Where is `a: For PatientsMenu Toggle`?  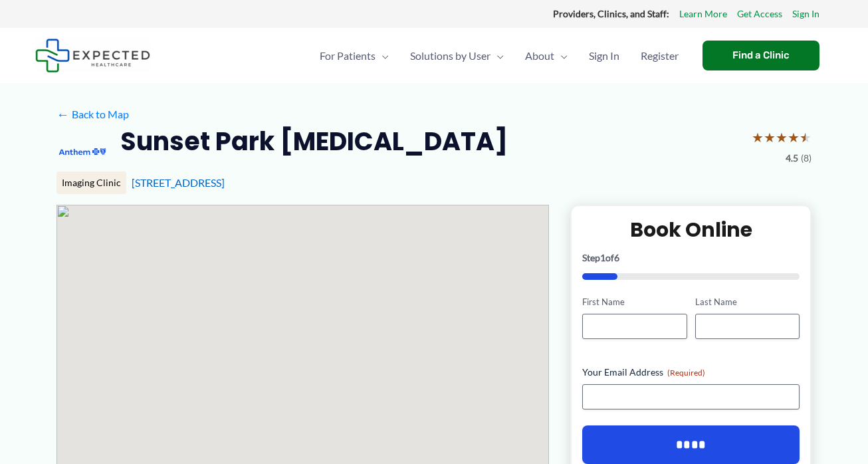 a: For PatientsMenu Toggle is located at coordinates (354, 56).